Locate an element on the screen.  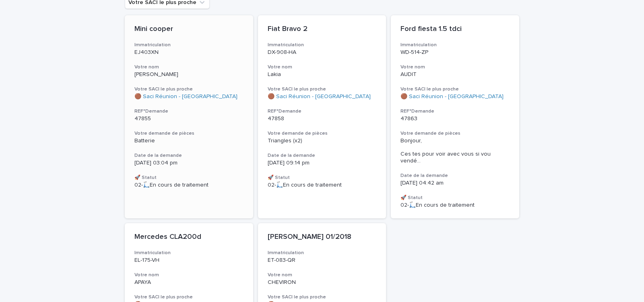
p: EJ403XN is located at coordinates (189, 52).